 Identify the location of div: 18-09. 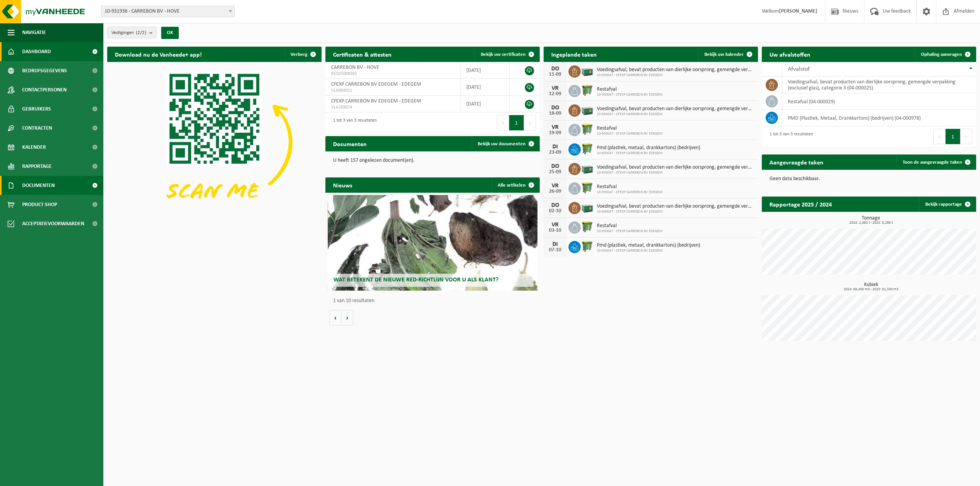
(555, 114).